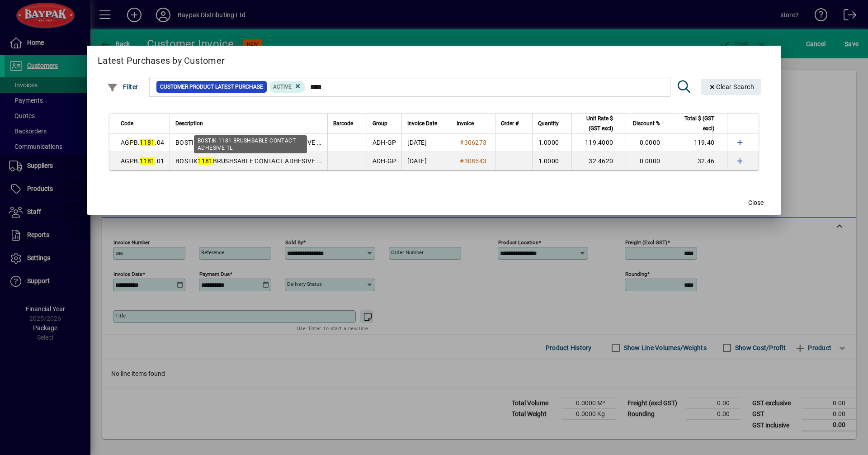 This screenshot has width=868, height=455. What do you see at coordinates (599, 162) in the screenshot?
I see `td: 32.4620` at bounding box center [599, 162].